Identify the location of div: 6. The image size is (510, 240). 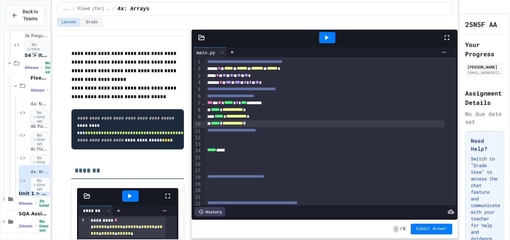
(197, 96).